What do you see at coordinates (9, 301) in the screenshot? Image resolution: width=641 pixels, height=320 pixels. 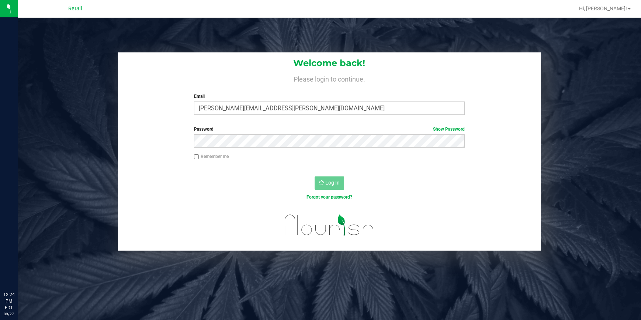 I see `p: 12:24 PM EDT` at bounding box center [9, 301].